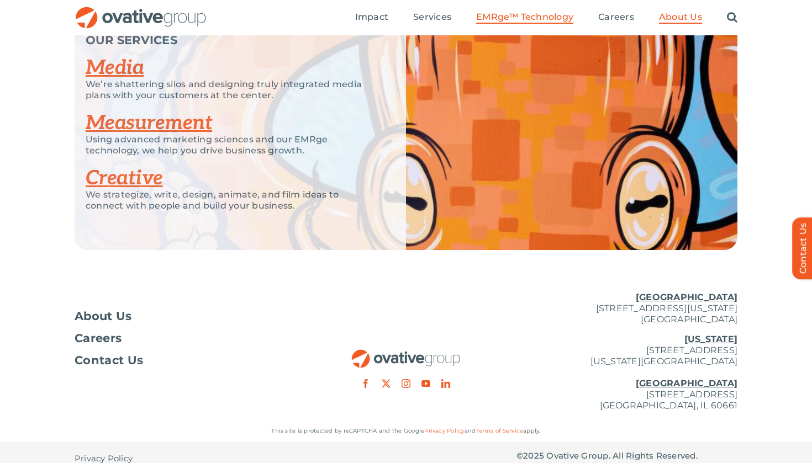 The image size is (812, 463). What do you see at coordinates (533, 456) in the screenshot?
I see `span: 2025` at bounding box center [533, 456].